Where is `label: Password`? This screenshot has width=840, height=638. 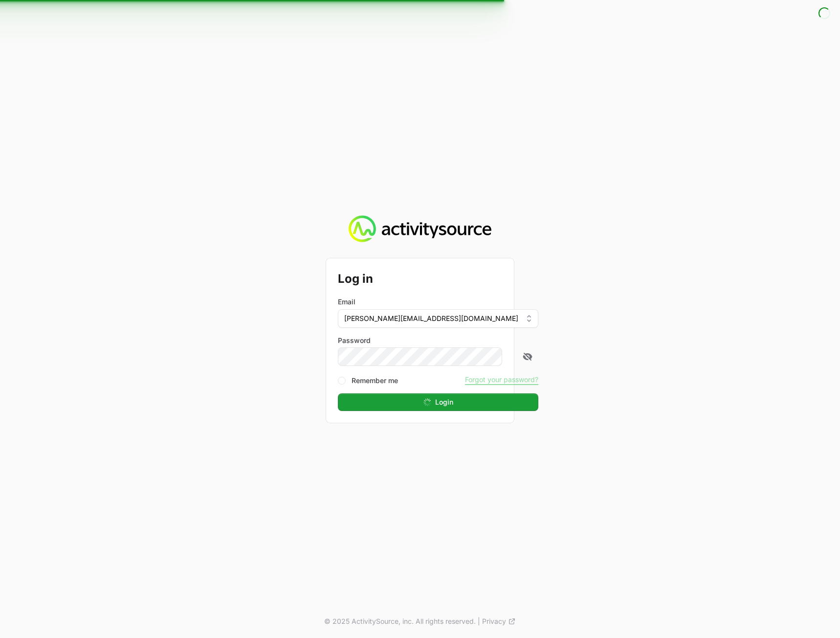 label: Password is located at coordinates (438, 340).